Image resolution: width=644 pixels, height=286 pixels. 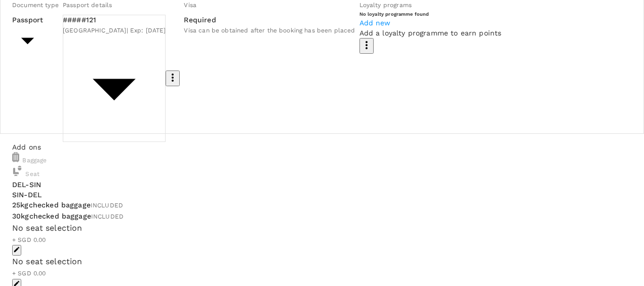 What do you see at coordinates (52, 216) in the screenshot?
I see `span: 30kg checked baggage` at bounding box center [52, 216].